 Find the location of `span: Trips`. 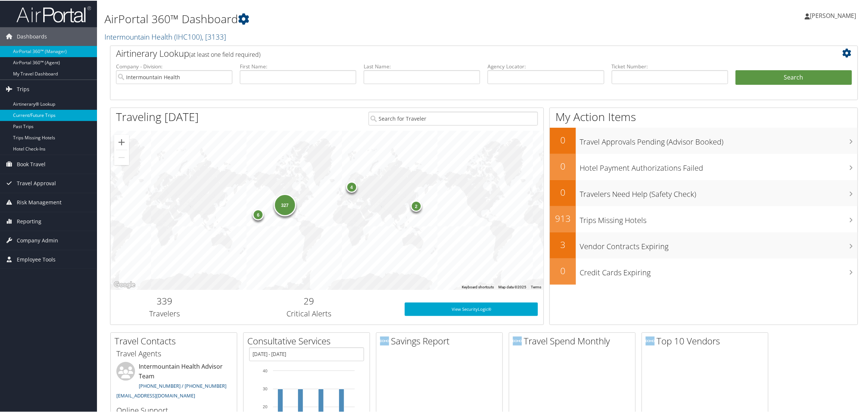

span: Trips is located at coordinates (23, 89).